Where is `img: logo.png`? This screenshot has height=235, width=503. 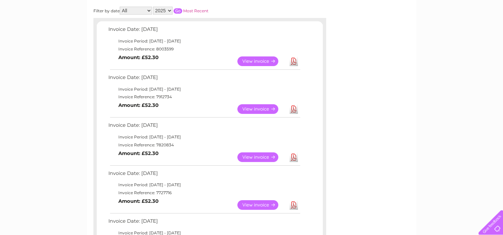
img: logo.png is located at coordinates (35, 27).